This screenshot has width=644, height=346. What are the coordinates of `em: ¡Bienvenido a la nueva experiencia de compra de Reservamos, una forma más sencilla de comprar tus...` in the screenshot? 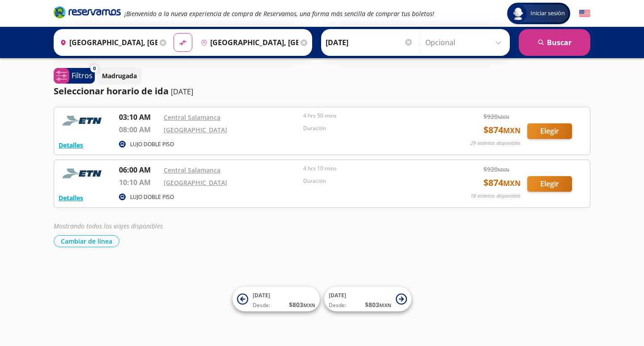 It's located at (279, 13).